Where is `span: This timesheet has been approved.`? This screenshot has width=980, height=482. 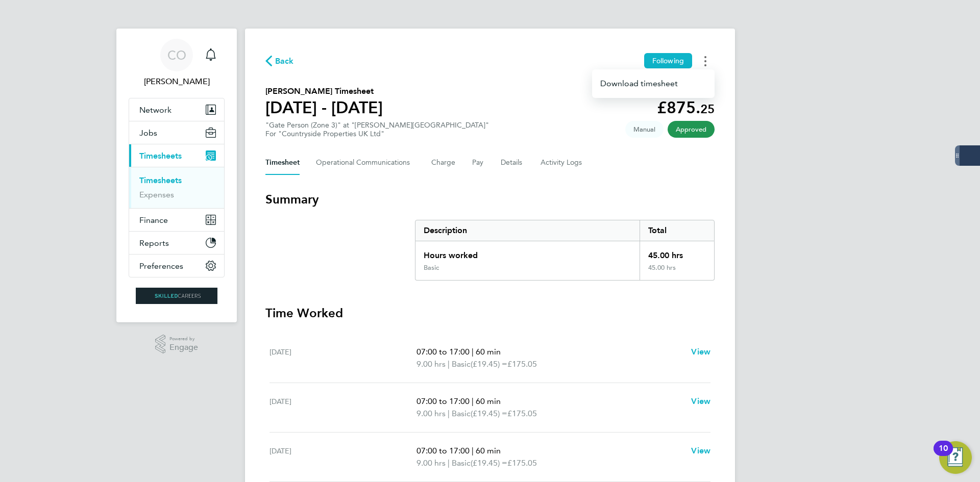 span: This timesheet has been approved. is located at coordinates (691, 129).